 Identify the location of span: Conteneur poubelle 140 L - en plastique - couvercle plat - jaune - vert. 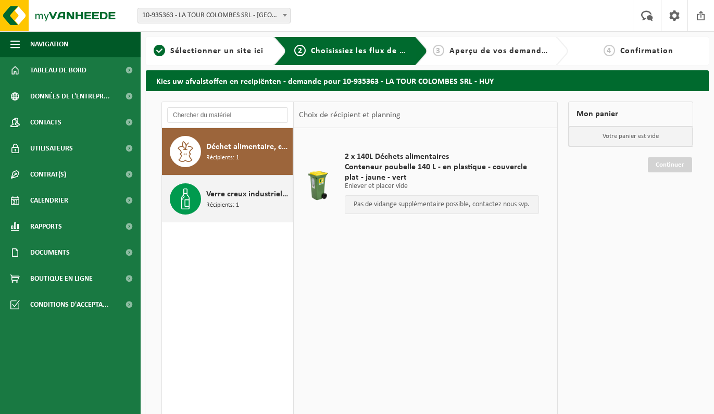
(441, 172).